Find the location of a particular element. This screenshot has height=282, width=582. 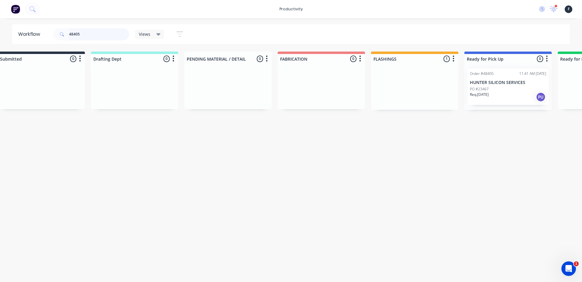

span: F is located at coordinates (569, 9).